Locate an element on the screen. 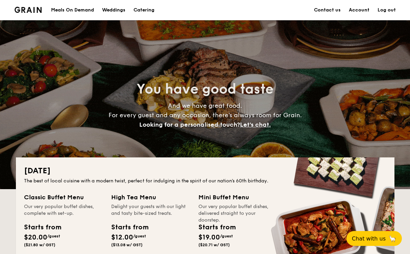 The height and width of the screenshot is (254, 410). img: Grain is located at coordinates (28, 10).